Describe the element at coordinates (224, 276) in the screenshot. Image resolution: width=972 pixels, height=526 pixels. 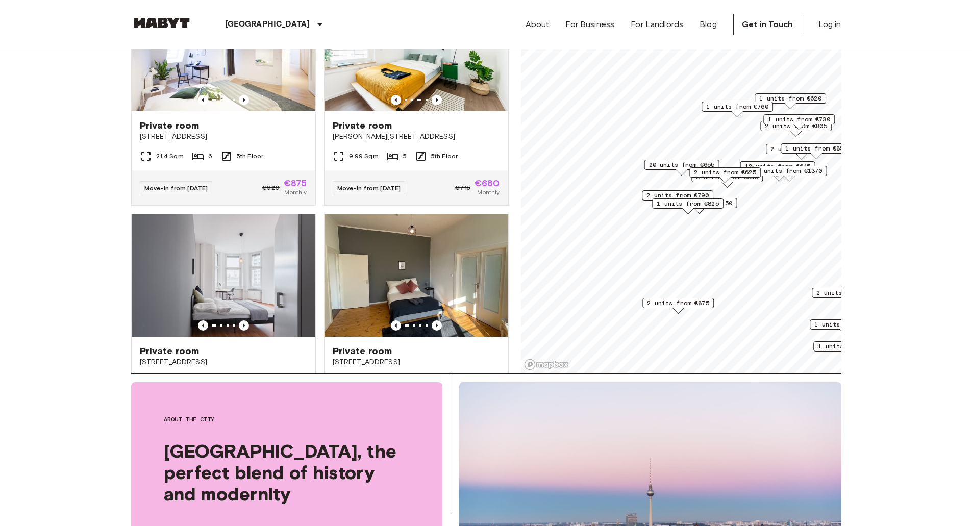
I see `img: Marketing picture of unit DE-01-047-05H` at that location.